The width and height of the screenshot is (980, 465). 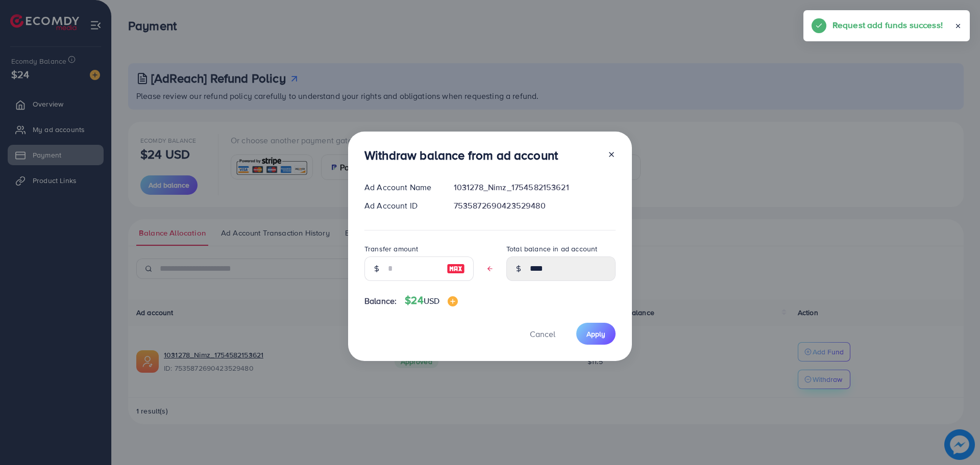 What do you see at coordinates (596, 334) in the screenshot?
I see `span: Apply` at bounding box center [596, 334].